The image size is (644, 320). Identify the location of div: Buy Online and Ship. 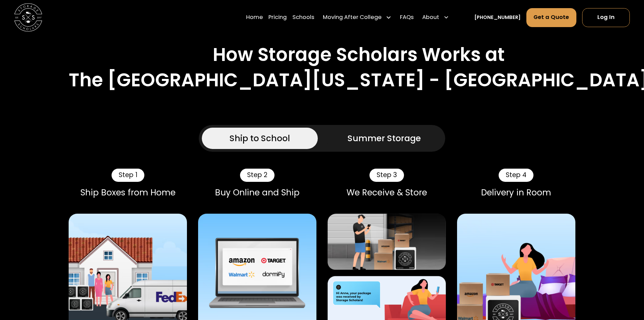
(257, 192).